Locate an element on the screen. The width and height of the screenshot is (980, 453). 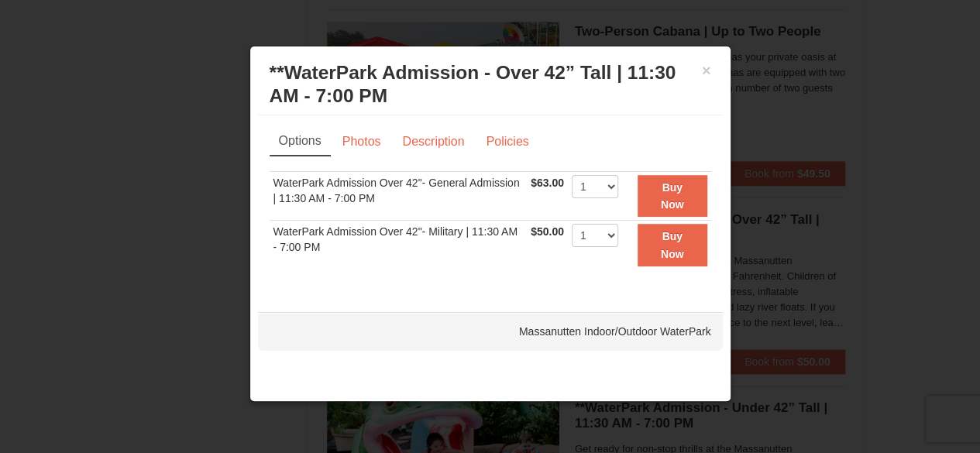
a: Description is located at coordinates (433, 142).